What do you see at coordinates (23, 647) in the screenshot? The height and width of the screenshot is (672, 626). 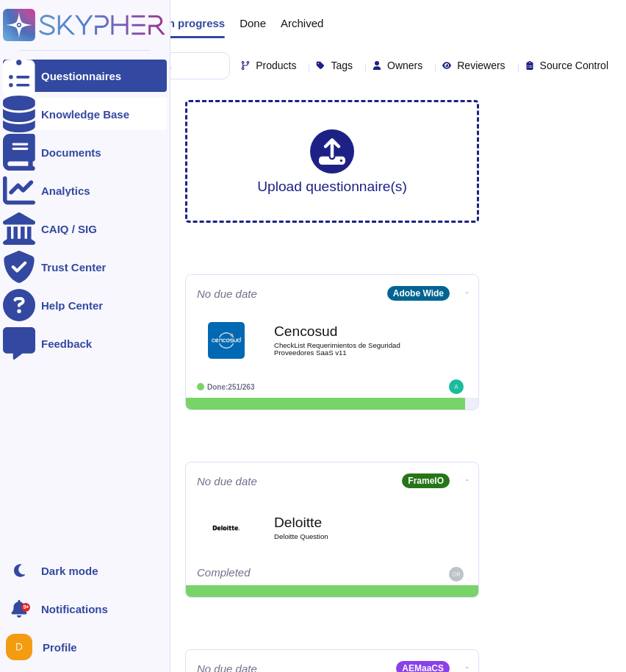 I see `button: user` at bounding box center [23, 647].